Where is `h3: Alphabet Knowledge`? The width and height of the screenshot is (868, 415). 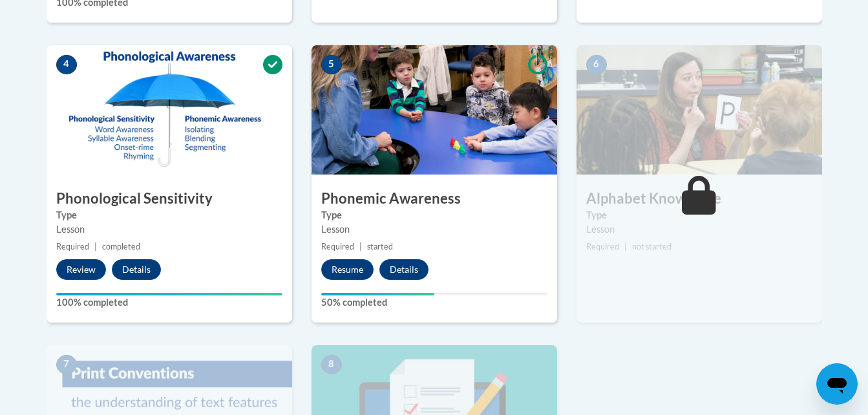 h3: Alphabet Knowledge is located at coordinates (700, 198).